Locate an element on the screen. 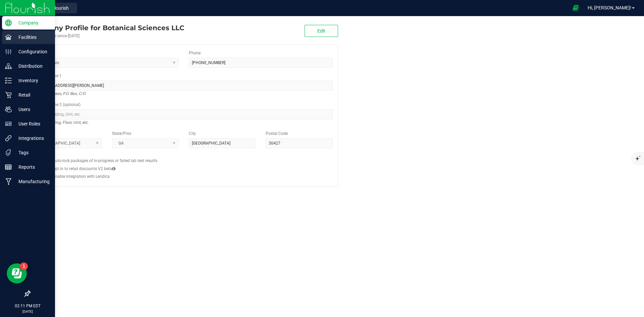 This screenshot has height=317, width=644. inline-svg: Distribution is located at coordinates (9, 66).